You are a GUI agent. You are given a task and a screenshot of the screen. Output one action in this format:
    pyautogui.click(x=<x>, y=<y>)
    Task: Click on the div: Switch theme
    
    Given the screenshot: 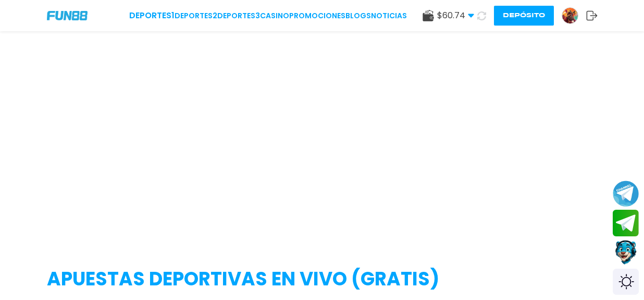 What is the action you would take?
    pyautogui.click(x=626, y=282)
    